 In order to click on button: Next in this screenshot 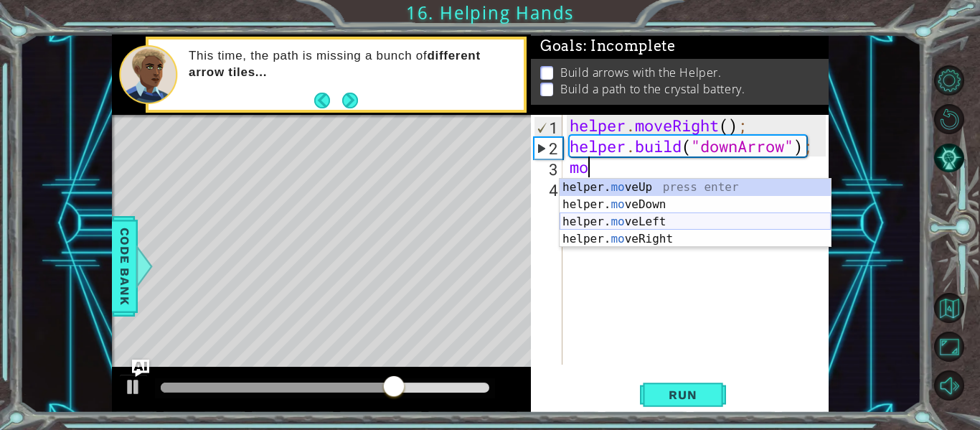, I will do `click(350, 101)`.